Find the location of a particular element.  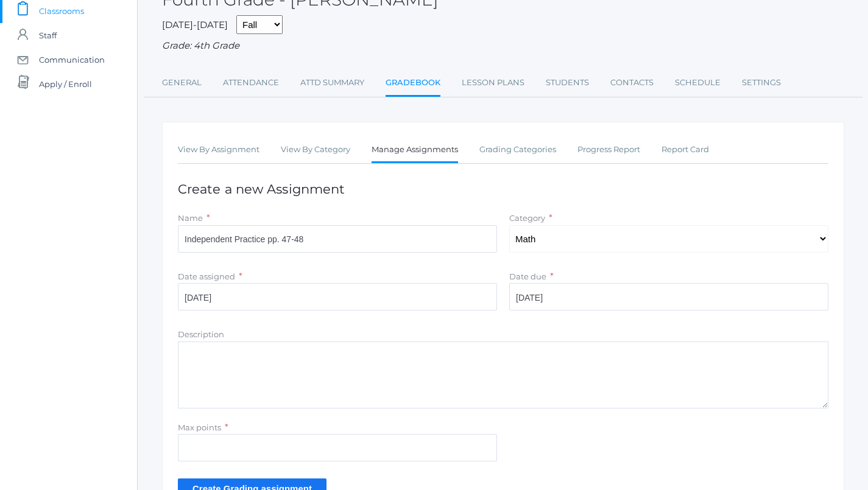

a: Students is located at coordinates (567, 83).